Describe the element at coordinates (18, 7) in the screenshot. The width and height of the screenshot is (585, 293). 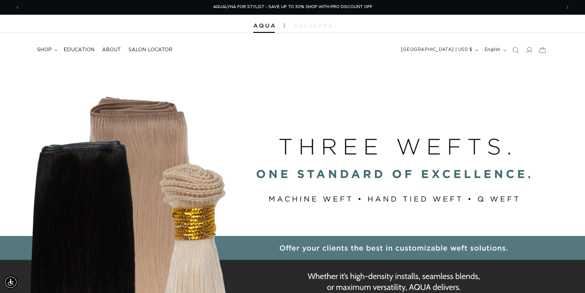
I see `button: Previous announcement` at that location.